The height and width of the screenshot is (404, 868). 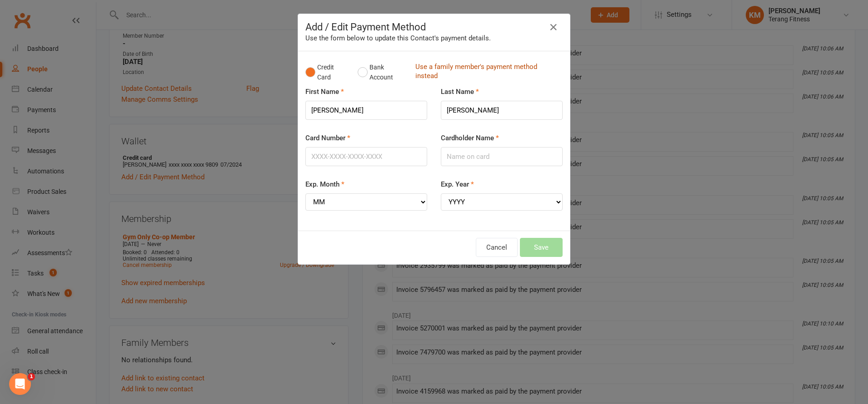 I want to click on button: Close, so click(x=553, y=27).